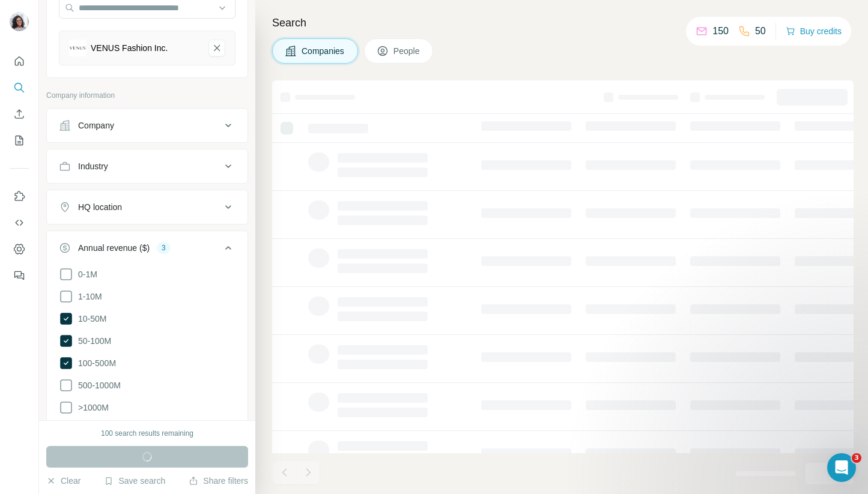  Describe the element at coordinates (134, 481) in the screenshot. I see `button: Save search` at that location.